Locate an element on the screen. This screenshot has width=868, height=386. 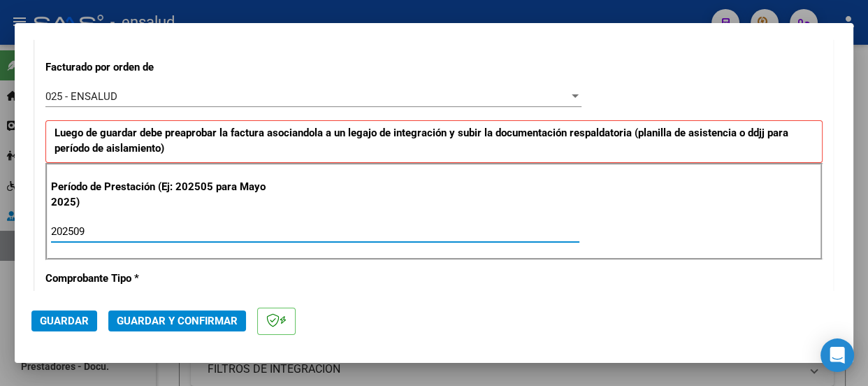
span: Guardar is located at coordinates (64, 321).